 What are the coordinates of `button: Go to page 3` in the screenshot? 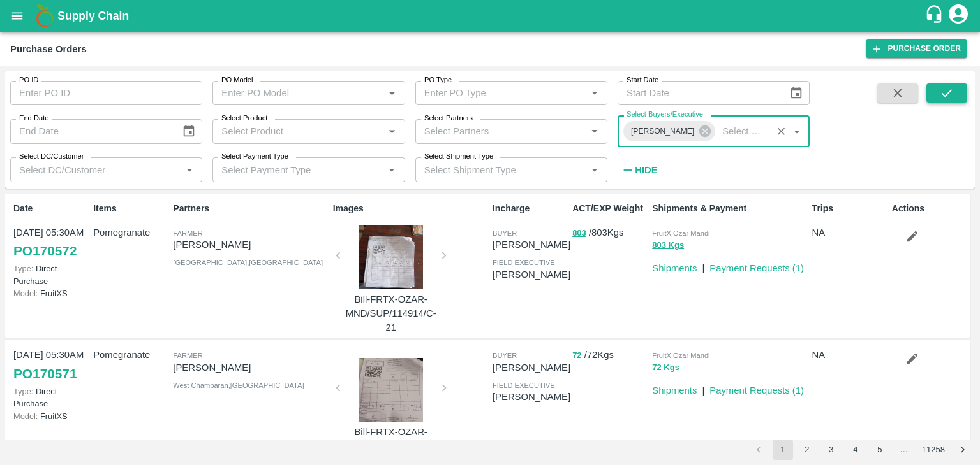 It's located at (831, 450).